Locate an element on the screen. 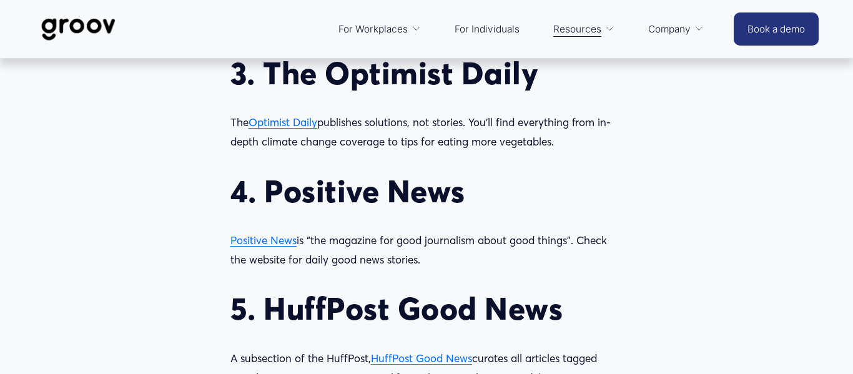  a: For Individuals is located at coordinates (487, 29).